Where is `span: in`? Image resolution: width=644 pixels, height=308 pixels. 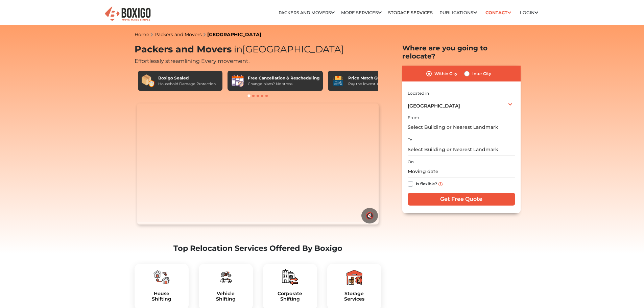
span: in is located at coordinates (238, 49).